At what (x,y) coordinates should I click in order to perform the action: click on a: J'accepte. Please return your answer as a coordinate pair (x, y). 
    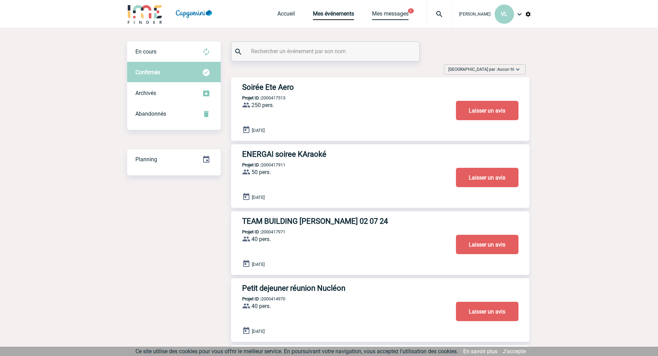
    Looking at the image, I should click on (514, 351).